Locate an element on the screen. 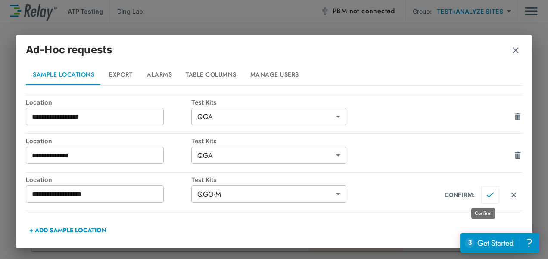 Image resolution: width=548 pixels, height=259 pixels. div: Get Started is located at coordinates (35, 10).